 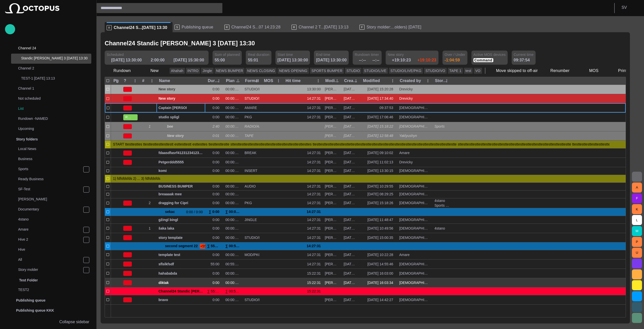 What do you see at coordinates (55, 109) in the screenshot?
I see `p: List` at bounding box center [55, 109].